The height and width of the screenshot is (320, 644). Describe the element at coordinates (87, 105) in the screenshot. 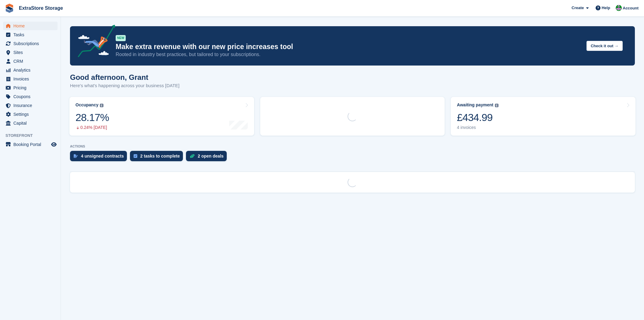

I see `div: Occupancy` at that location.